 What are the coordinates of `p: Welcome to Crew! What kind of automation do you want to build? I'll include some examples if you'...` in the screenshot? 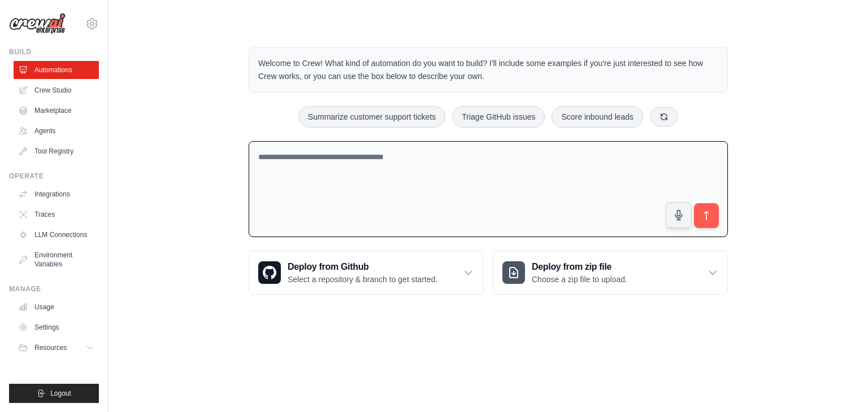 It's located at (488, 70).